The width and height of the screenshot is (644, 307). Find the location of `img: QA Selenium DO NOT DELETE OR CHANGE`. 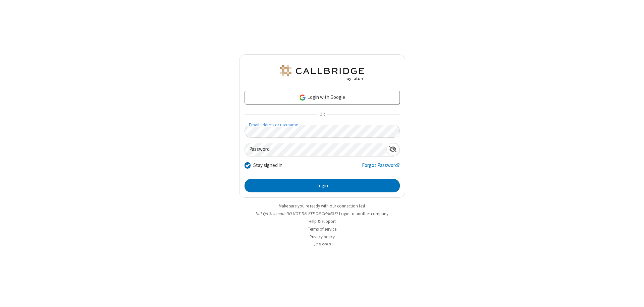

img: QA Selenium DO NOT DELETE OR CHANGE is located at coordinates (322, 73).